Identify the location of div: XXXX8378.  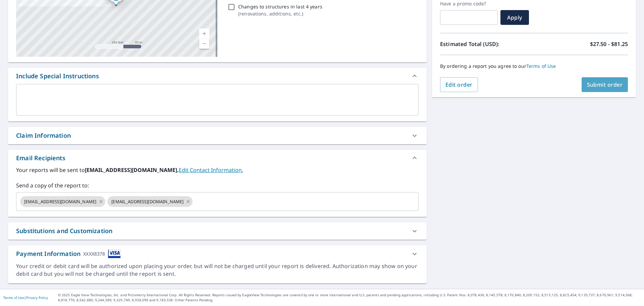
(94, 253).